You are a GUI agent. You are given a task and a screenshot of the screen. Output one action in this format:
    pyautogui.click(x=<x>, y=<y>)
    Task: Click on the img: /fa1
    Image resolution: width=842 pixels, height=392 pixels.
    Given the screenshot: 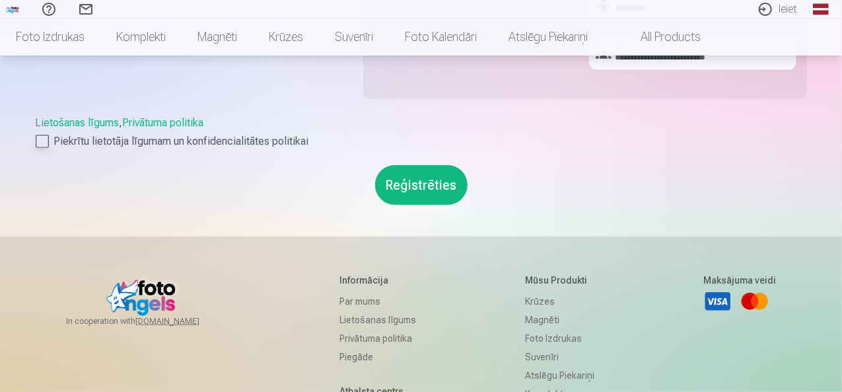 What is the action you would take?
    pyautogui.click(x=13, y=9)
    